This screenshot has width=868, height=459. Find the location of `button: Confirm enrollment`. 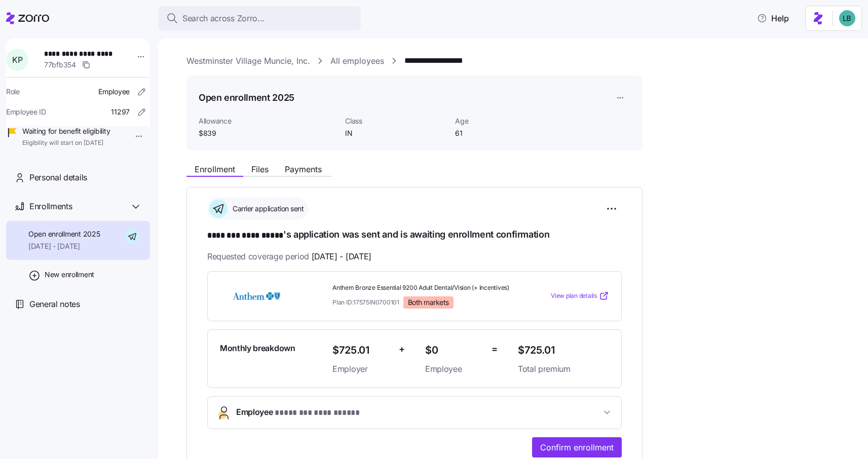

button: Confirm enrollment is located at coordinates (576, 447).